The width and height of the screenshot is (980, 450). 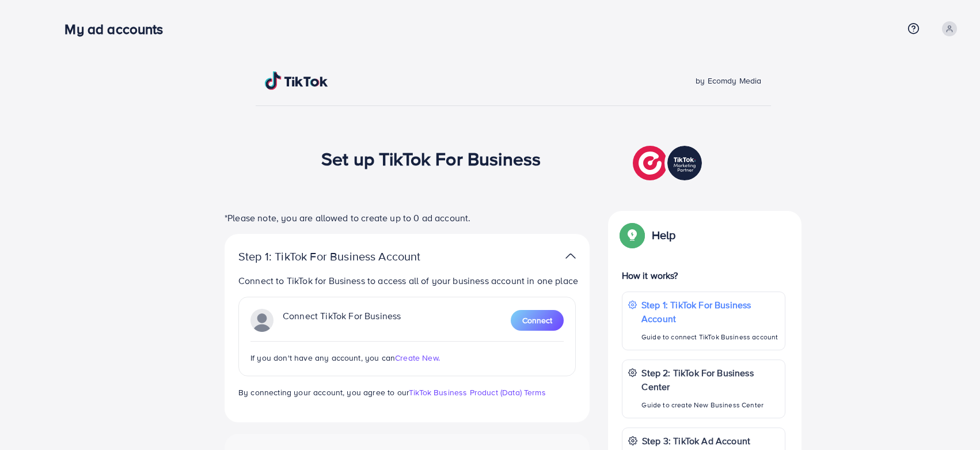 I want to click on p: Step 3: TikTok Ad Account, so click(x=696, y=441).